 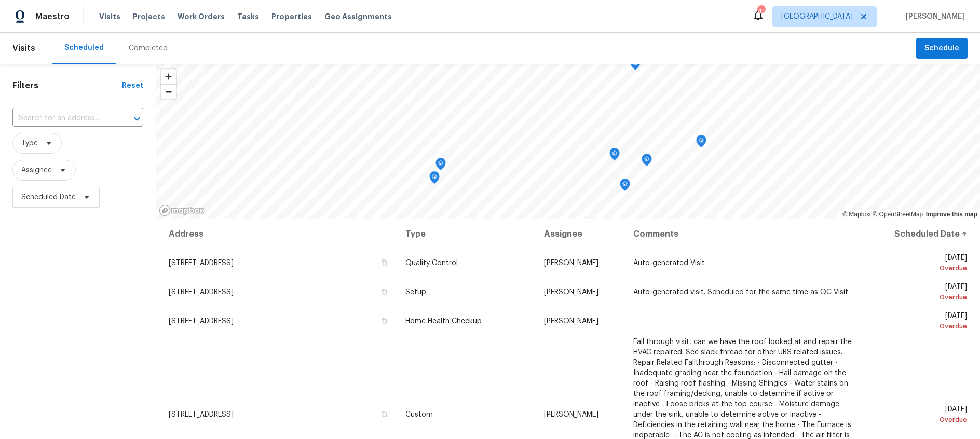 I want to click on span: Assignee, so click(x=36, y=170).